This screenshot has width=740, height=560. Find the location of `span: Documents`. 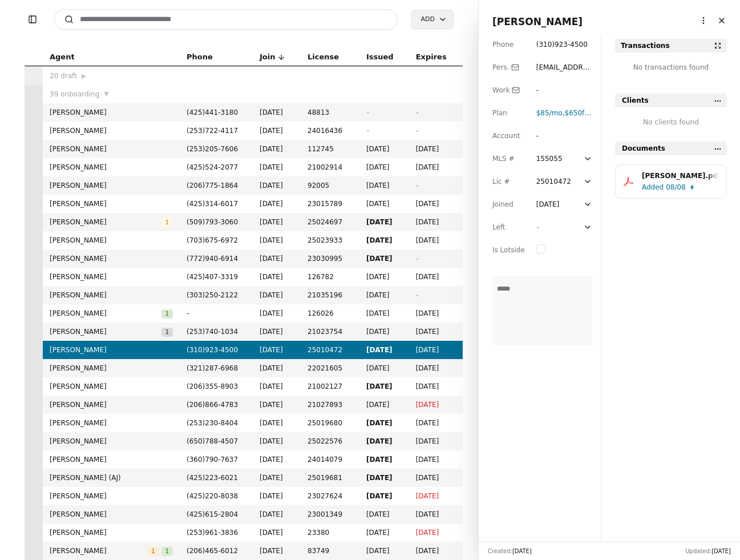

span: Documents is located at coordinates (644, 148).